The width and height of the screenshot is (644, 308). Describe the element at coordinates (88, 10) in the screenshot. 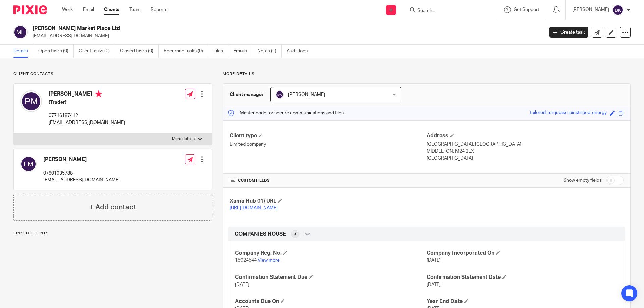

I see `a: Email` at that location.